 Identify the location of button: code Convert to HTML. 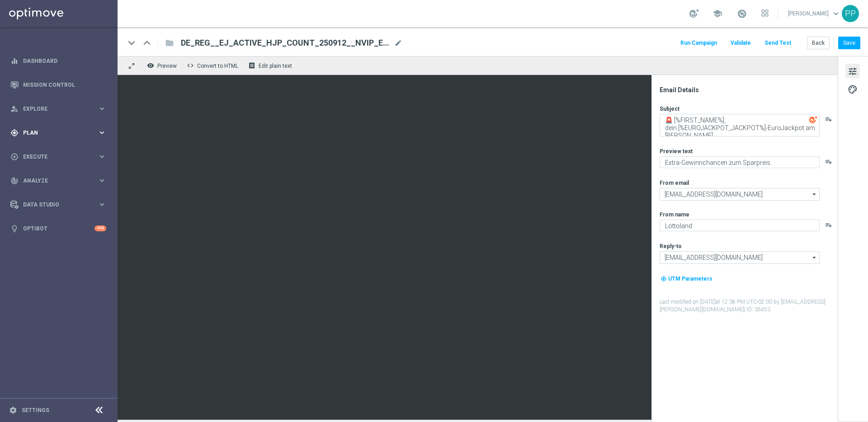
(213, 65).